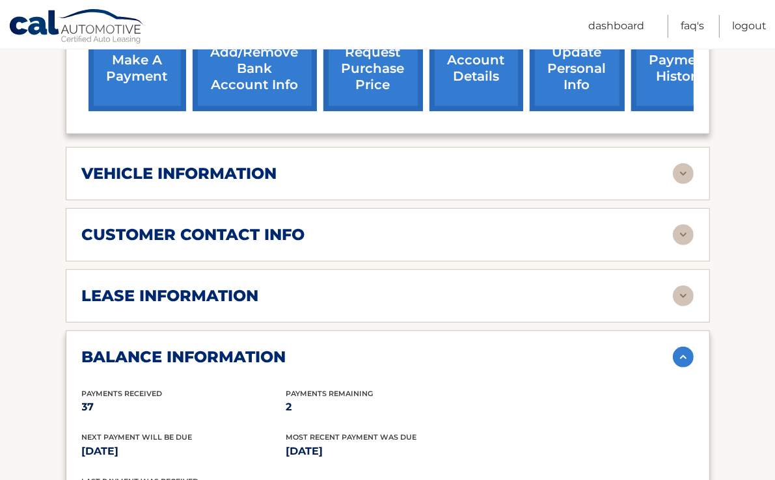 Image resolution: width=775 pixels, height=480 pixels. I want to click on a: Cal Automotive, so click(77, 27).